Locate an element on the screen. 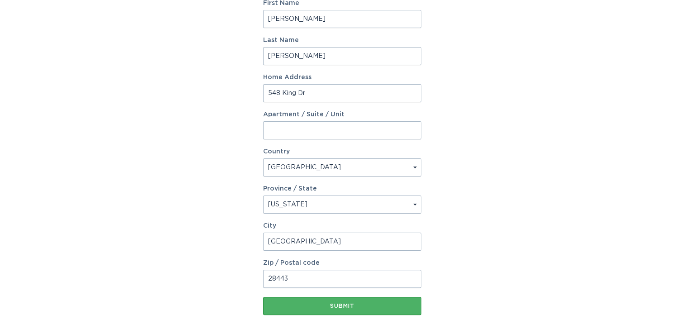 This screenshot has height=334, width=684. label: Last Name is located at coordinates (342, 40).